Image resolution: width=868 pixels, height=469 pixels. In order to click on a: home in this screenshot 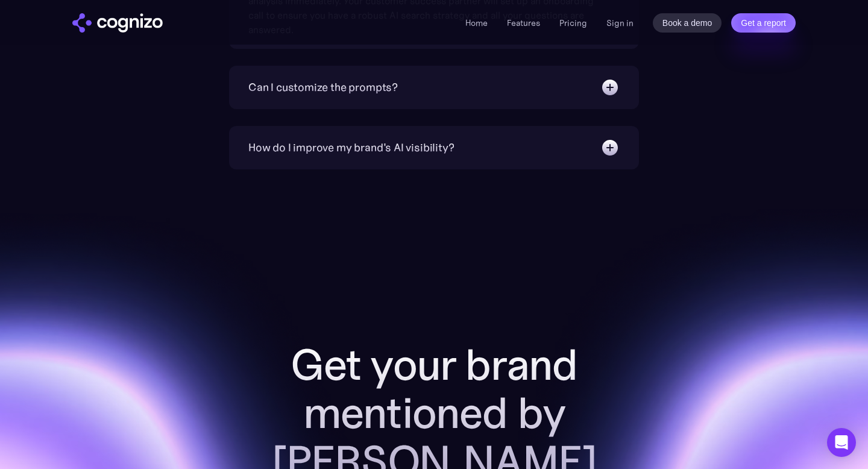, I will do `click(117, 23)`.